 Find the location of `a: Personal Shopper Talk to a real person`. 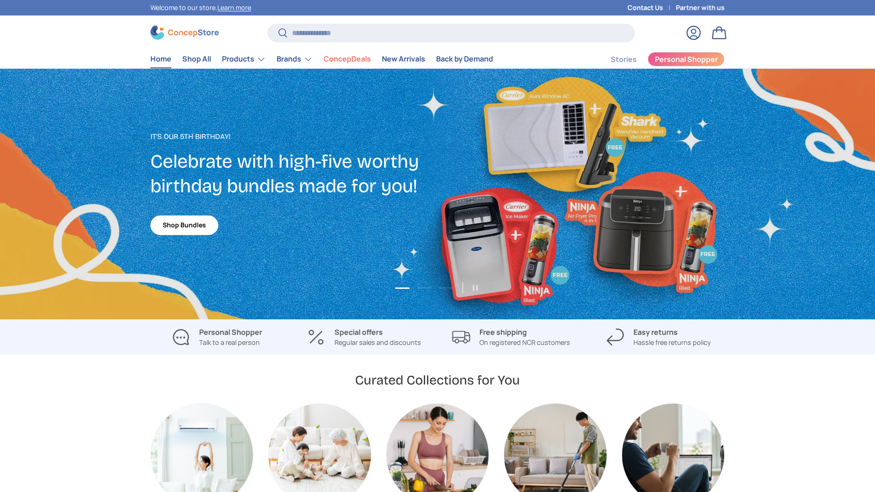

a: Personal Shopper Talk to a real person is located at coordinates (216, 337).